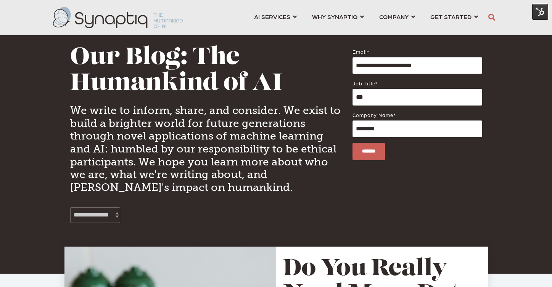  Describe the element at coordinates (360, 52) in the screenshot. I see `span: Email` at that location.